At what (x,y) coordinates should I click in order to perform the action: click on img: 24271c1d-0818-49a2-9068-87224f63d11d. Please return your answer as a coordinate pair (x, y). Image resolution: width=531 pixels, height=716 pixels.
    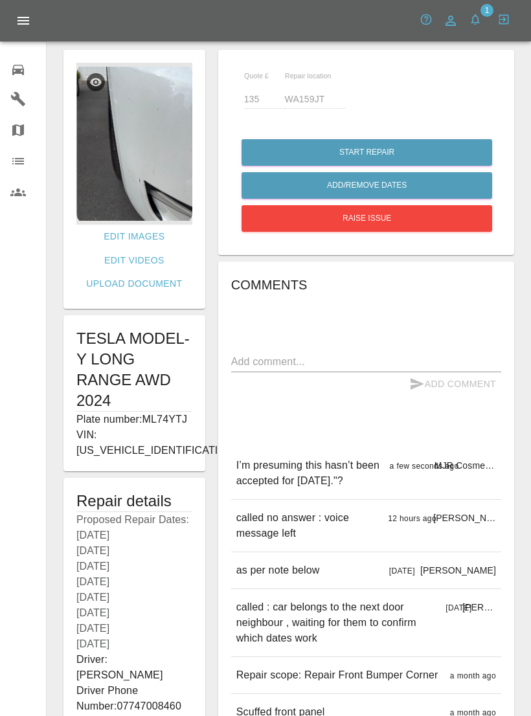
    Looking at the image, I should click on (134, 144).